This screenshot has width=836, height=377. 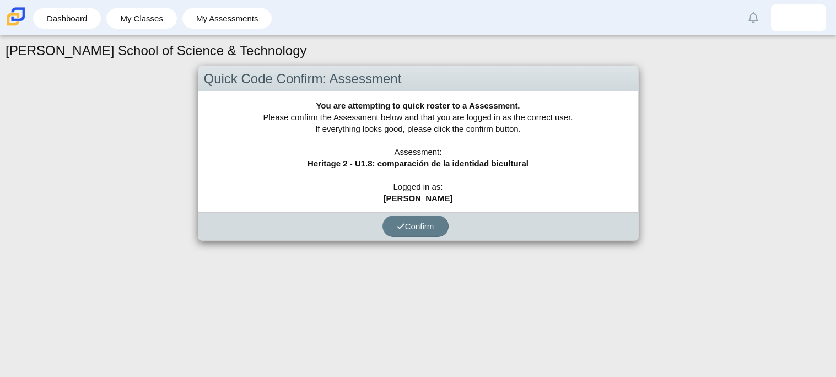 What do you see at coordinates (16, 17) in the screenshot?
I see `img: Carmen School of Science & Technology` at bounding box center [16, 17].